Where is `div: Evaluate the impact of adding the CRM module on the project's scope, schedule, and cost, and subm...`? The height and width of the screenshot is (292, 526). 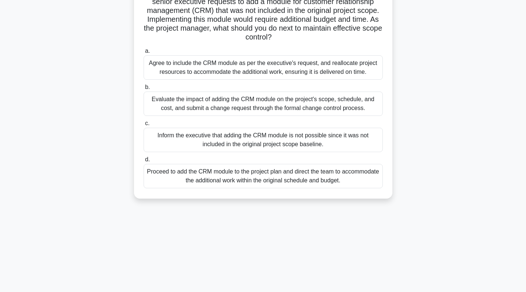 div: Evaluate the impact of adding the CRM module on the project's scope, schedule, and cost, and subm... is located at coordinates (263, 104).